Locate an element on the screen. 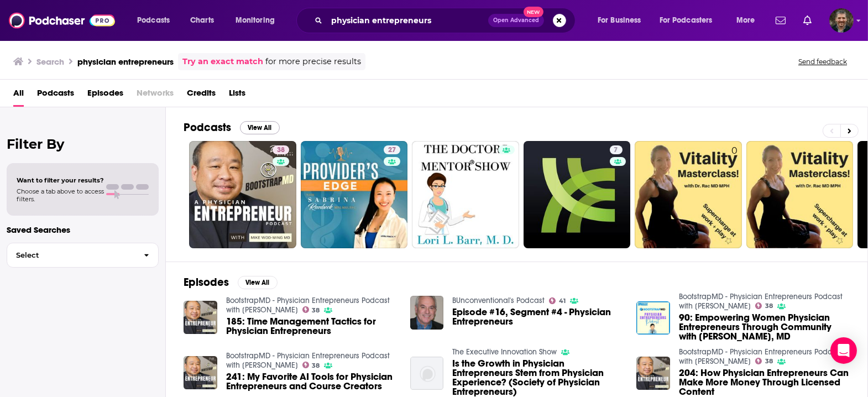 This screenshot has height=397, width=868. h2: Filter By is located at coordinates (82, 144).